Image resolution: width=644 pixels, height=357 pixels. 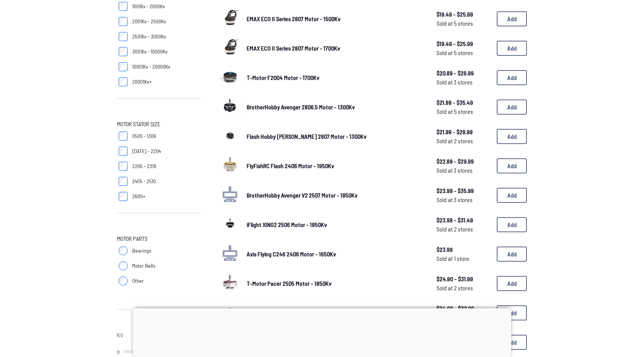 What do you see at coordinates (139, 196) in the screenshot?
I see `span: 2600+` at bounding box center [139, 196].